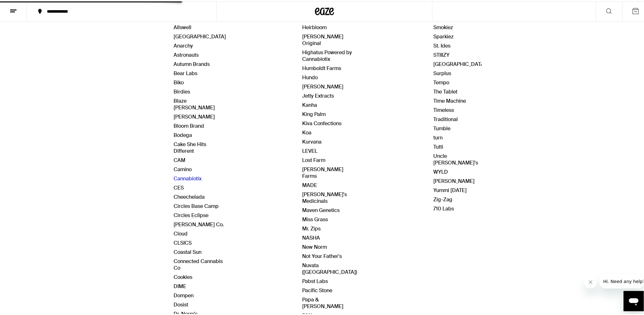  What do you see at coordinates (311, 237) in the screenshot?
I see `a: NASHA` at bounding box center [311, 237].